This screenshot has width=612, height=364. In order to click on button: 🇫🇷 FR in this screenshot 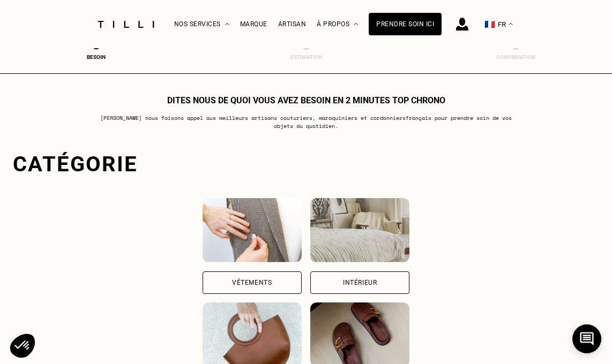, I will do `click(498, 24)`.